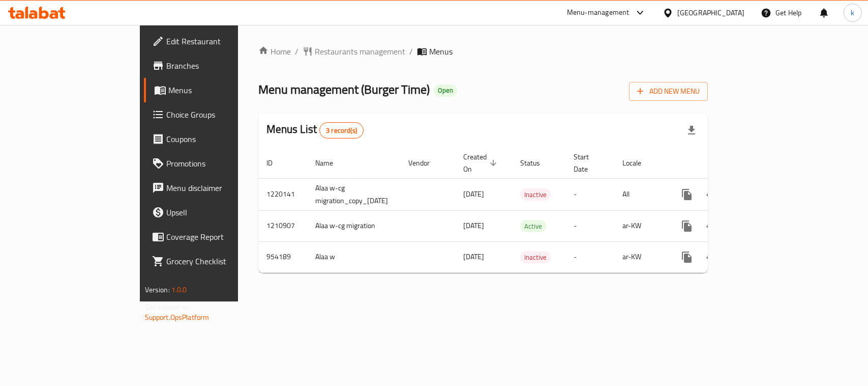  Describe the element at coordinates (221, 139) in the screenshot. I see `span: Coupons` at that location.